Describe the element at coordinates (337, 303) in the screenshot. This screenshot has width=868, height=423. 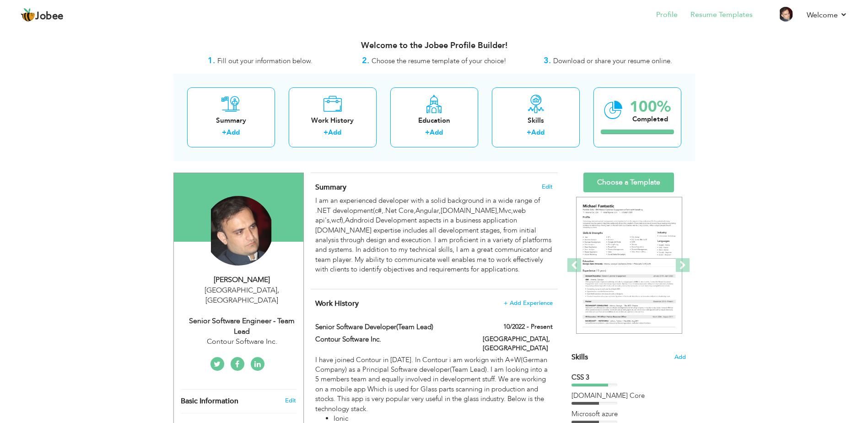
I see `span: Work History` at that location.